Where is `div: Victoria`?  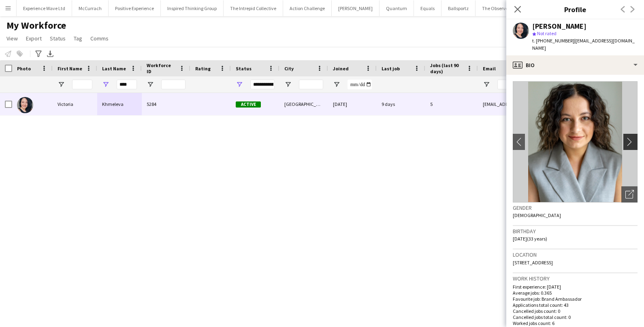 div: Victoria is located at coordinates (75, 104).